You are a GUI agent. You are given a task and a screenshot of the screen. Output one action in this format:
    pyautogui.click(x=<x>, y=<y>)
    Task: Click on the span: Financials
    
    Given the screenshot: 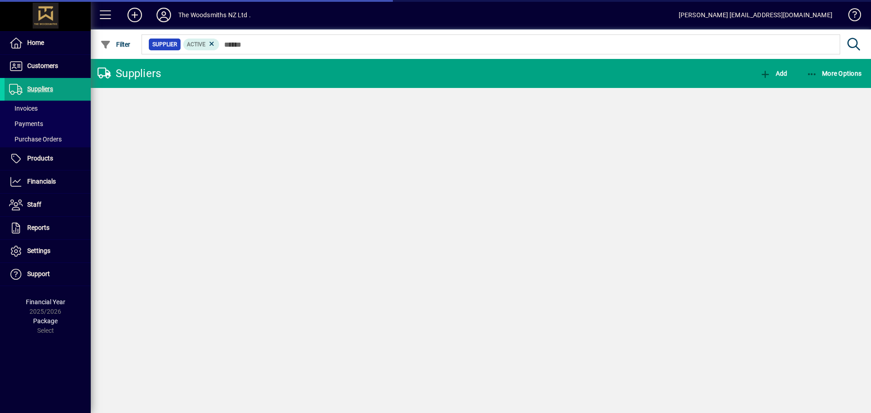 What is the action you would take?
    pyautogui.click(x=41, y=182)
    